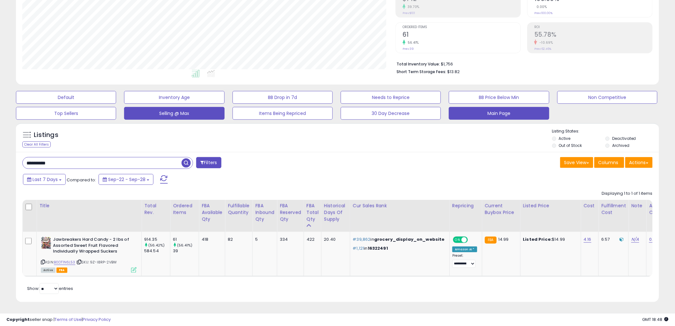 The image size is (675, 326). What do you see at coordinates (391, 113) in the screenshot?
I see `button: 30 Day Decrease` at bounding box center [391, 113].